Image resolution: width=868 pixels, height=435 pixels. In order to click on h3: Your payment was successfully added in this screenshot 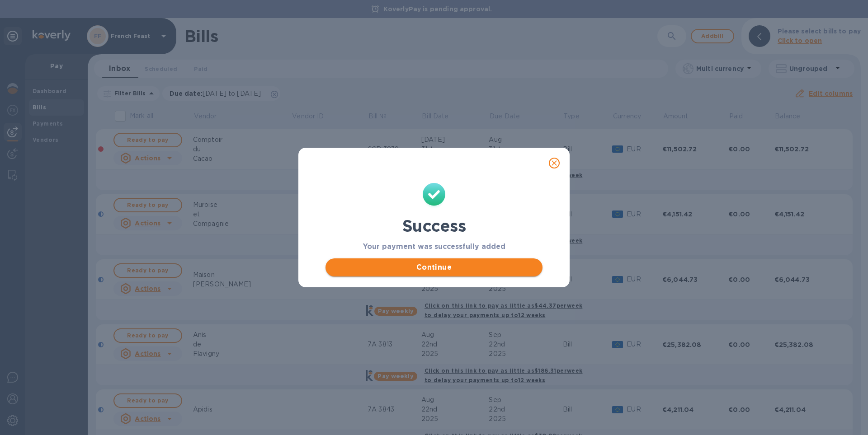, I will do `click(434, 247)`.